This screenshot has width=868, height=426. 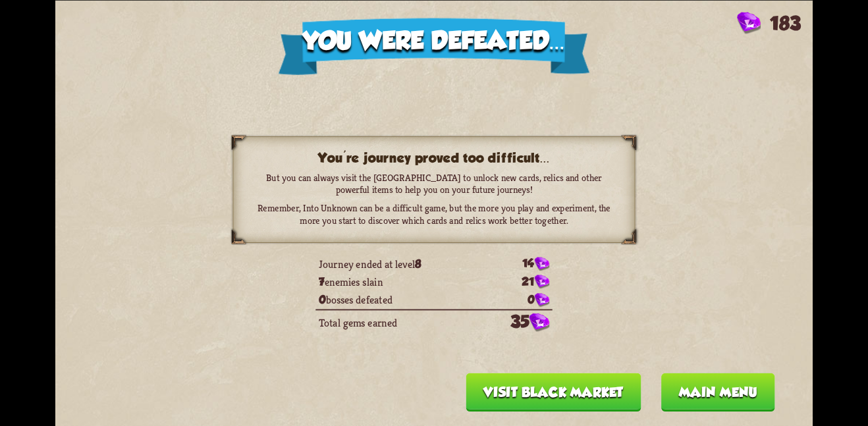 What do you see at coordinates (322, 281) in the screenshot?
I see `span: 7` at bounding box center [322, 281].